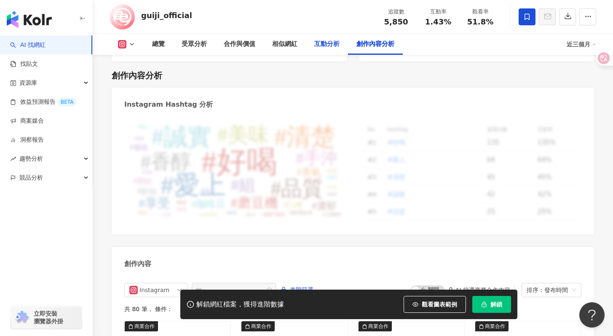  Describe the element at coordinates (48, 317) in the screenshot. I see `span: 立即安裝 瀏覽器外掛` at that location.